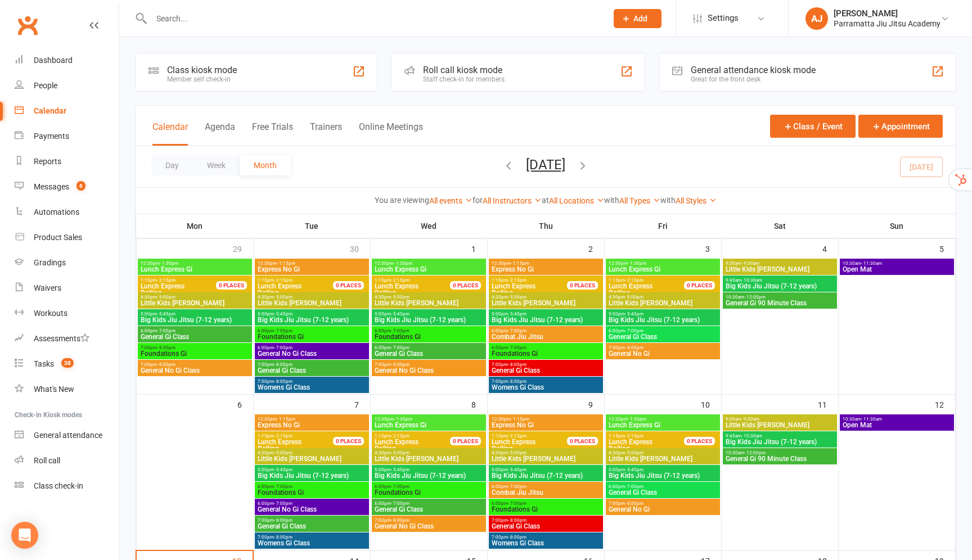  Describe the element at coordinates (59, 485) in the screenshot. I see `div: Class check-in` at that location.